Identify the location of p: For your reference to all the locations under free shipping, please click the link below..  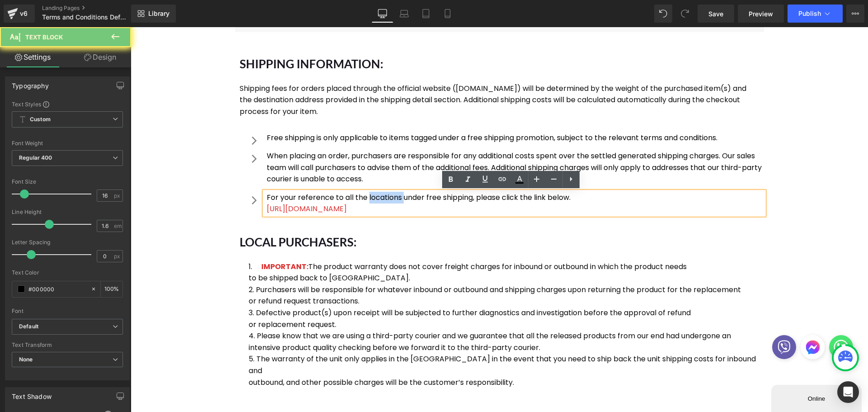
(385, 170).